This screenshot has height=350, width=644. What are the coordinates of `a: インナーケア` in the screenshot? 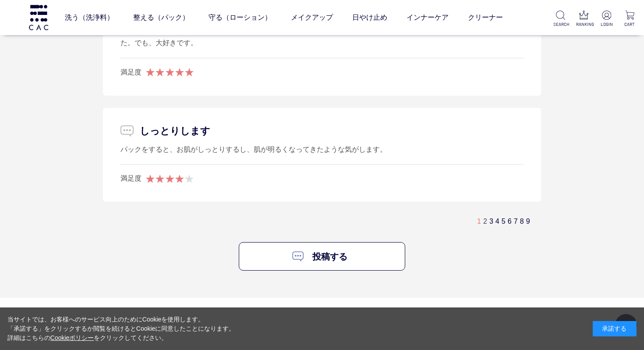 It's located at (428, 18).